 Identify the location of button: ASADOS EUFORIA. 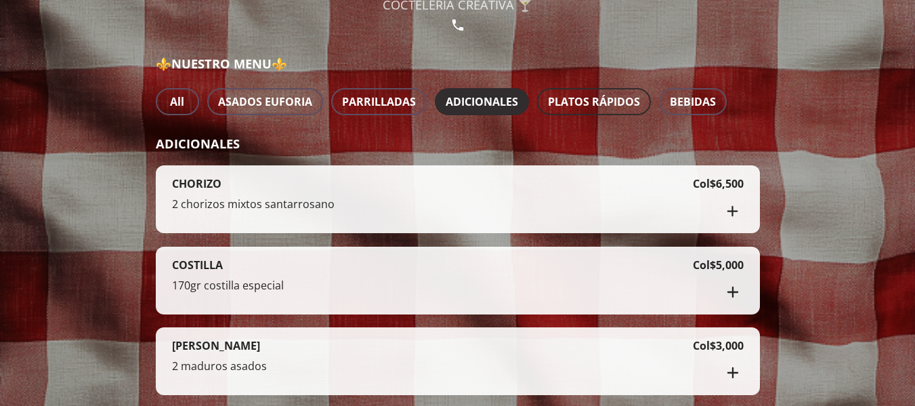
(265, 102).